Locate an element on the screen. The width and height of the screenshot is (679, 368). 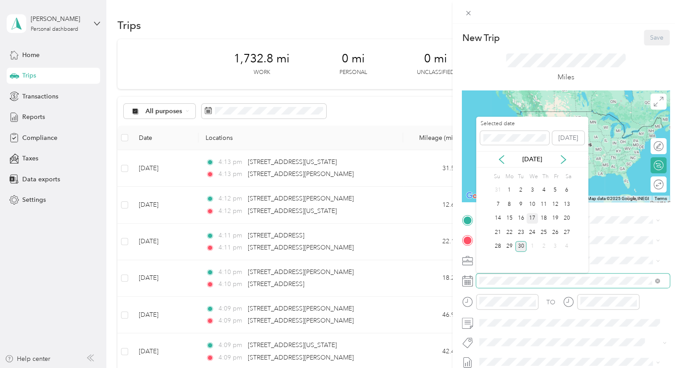
a: Open this area in Google Maps (opens a new window) is located at coordinates (479, 196).